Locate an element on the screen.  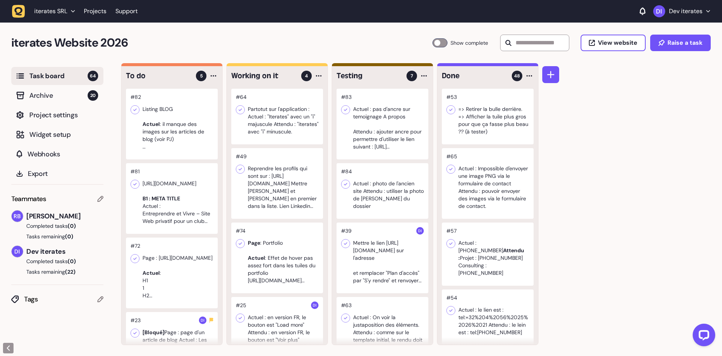
span: Webhooks is located at coordinates (63, 154).